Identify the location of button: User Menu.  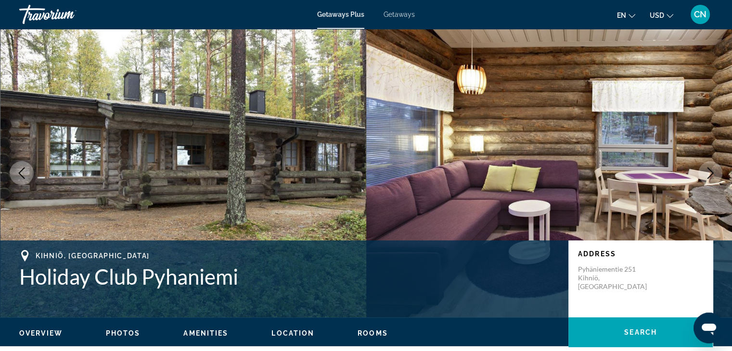
(700, 14).